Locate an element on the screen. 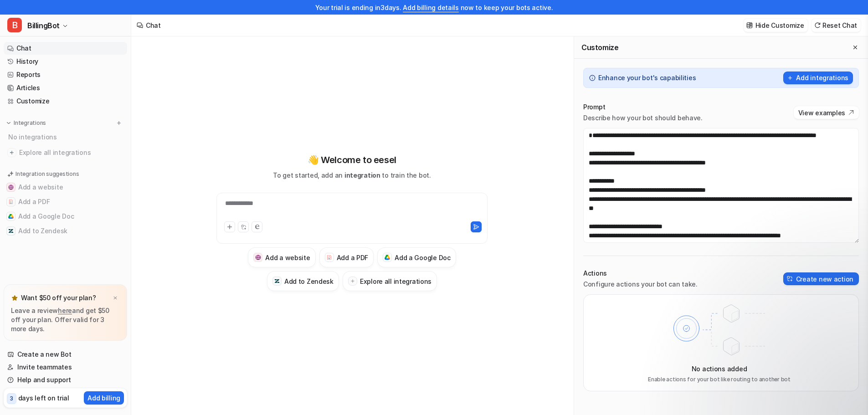 The image size is (868, 415). p: 👋 Welcome to eesel is located at coordinates (352, 160).